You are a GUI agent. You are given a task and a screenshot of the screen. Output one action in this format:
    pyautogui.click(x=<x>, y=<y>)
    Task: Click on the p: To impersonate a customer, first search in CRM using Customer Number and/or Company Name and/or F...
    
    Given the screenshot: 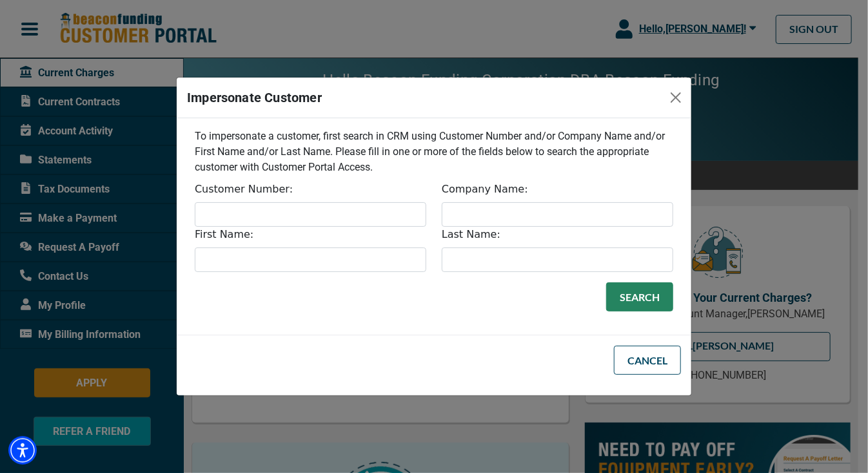 What is the action you would take?
    pyautogui.click(x=434, y=152)
    